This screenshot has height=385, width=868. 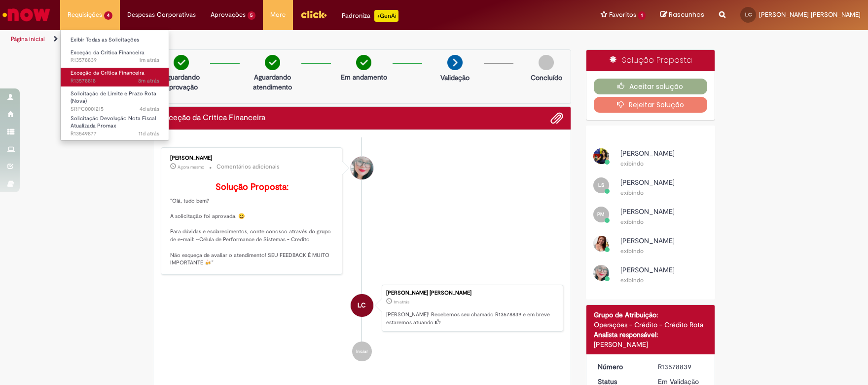 What do you see at coordinates (362, 254) in the screenshot?
I see `ul: Histórico de tíquete` at bounding box center [362, 254].